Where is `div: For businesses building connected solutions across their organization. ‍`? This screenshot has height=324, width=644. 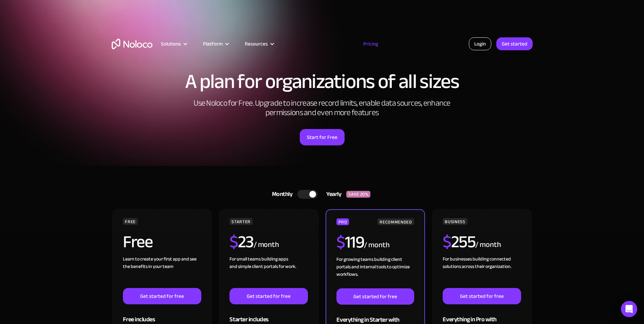
div: For businesses building connected solutions across their organization. ‍ is located at coordinates (482, 272).